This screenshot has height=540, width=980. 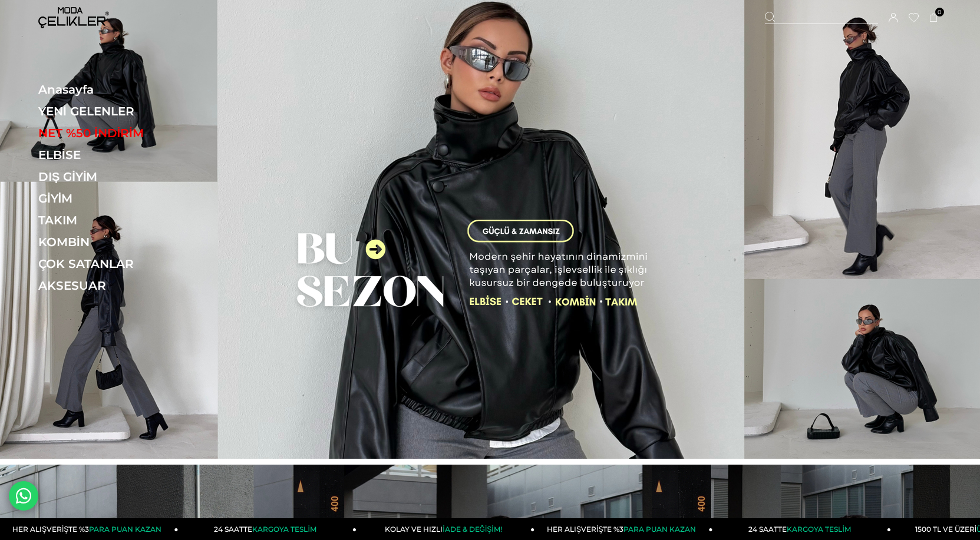 What do you see at coordinates (118, 90) in the screenshot?
I see `a: Anasayfa` at bounding box center [118, 90].